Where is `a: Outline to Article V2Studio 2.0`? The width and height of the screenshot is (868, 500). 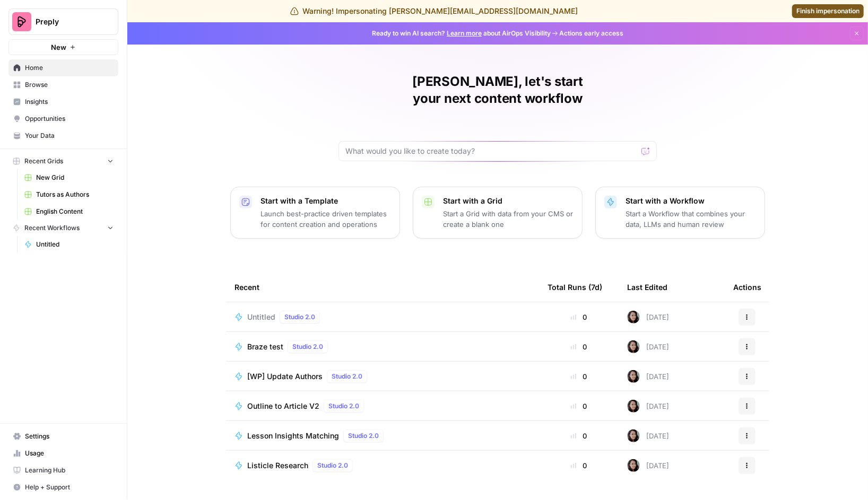 a: Outline to Article V2Studio 2.0 is located at coordinates (382, 406).